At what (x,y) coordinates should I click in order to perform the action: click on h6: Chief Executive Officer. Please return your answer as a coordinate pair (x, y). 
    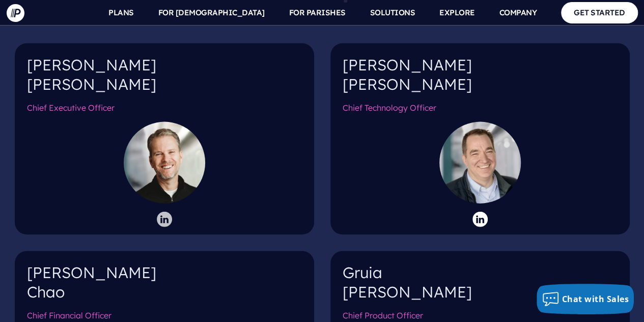
    Looking at the image, I should click on (164, 111).